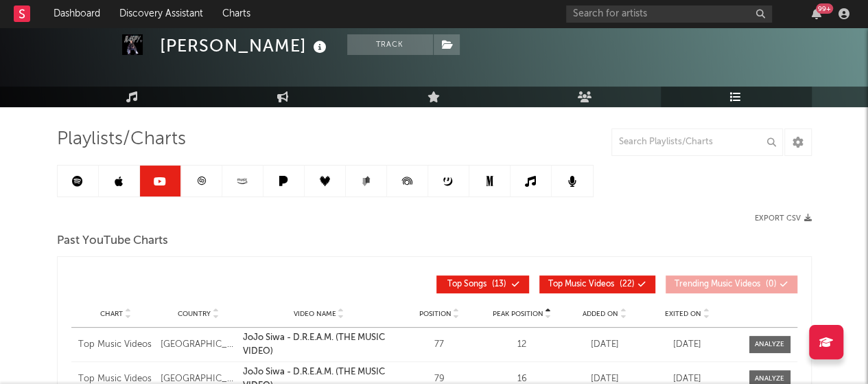 Image resolution: width=868 pixels, height=384 pixels. What do you see at coordinates (439, 345) in the screenshot?
I see `div: 77` at bounding box center [439, 345].